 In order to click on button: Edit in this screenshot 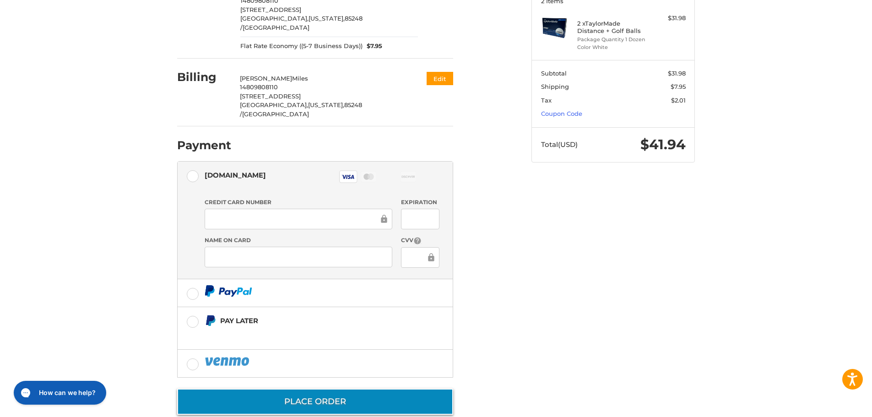, I will do `click(440, 78)`.